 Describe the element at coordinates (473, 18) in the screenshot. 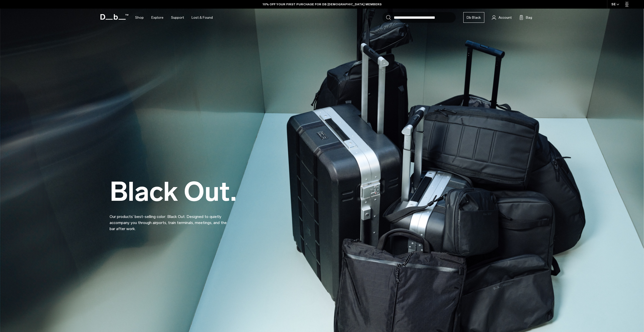

I see `a: Db Black` at that location.